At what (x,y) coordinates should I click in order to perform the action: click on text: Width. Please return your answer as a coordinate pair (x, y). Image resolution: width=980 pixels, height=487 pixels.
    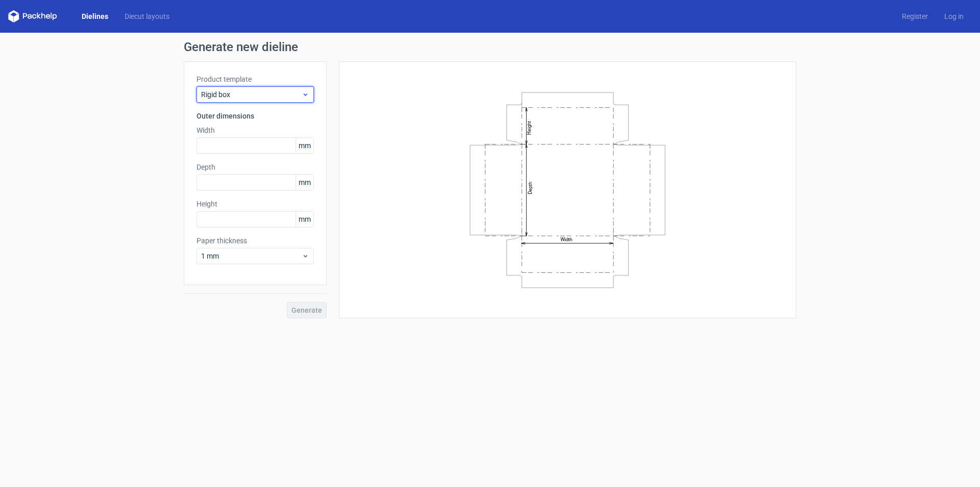
    Looking at the image, I should click on (566, 239).